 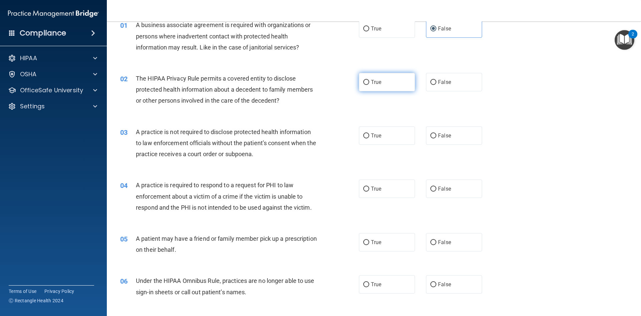 I want to click on h4: Compliance, so click(x=43, y=33).